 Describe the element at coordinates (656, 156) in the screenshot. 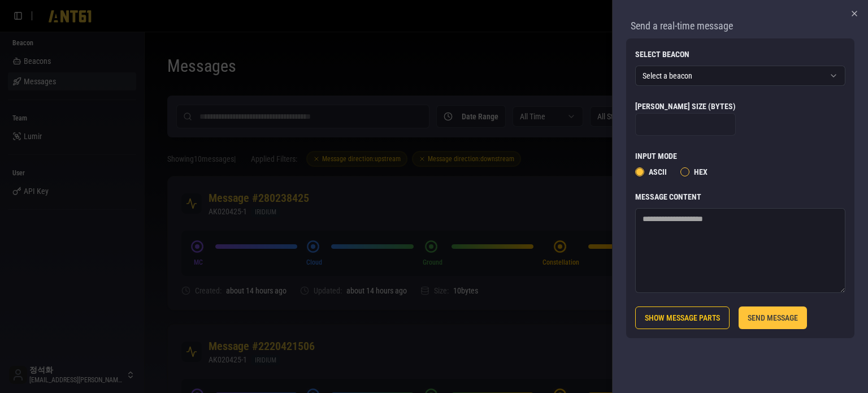

I see `label: Input Mode` at that location.